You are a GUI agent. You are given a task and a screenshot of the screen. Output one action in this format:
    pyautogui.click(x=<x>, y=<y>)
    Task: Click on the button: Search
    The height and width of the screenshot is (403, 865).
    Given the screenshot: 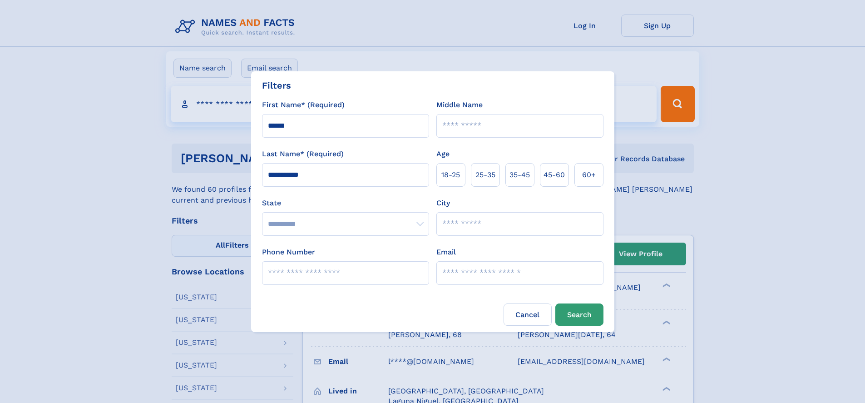 What is the action you would take?
    pyautogui.click(x=579, y=314)
    